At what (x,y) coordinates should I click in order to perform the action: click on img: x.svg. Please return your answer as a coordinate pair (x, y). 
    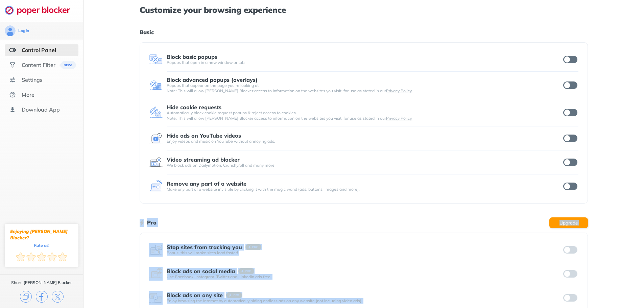
    Looking at the image, I should click on (57, 297).